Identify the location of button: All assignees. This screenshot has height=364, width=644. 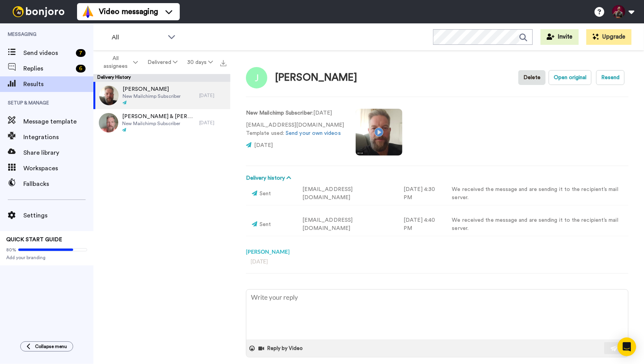
(119, 62).